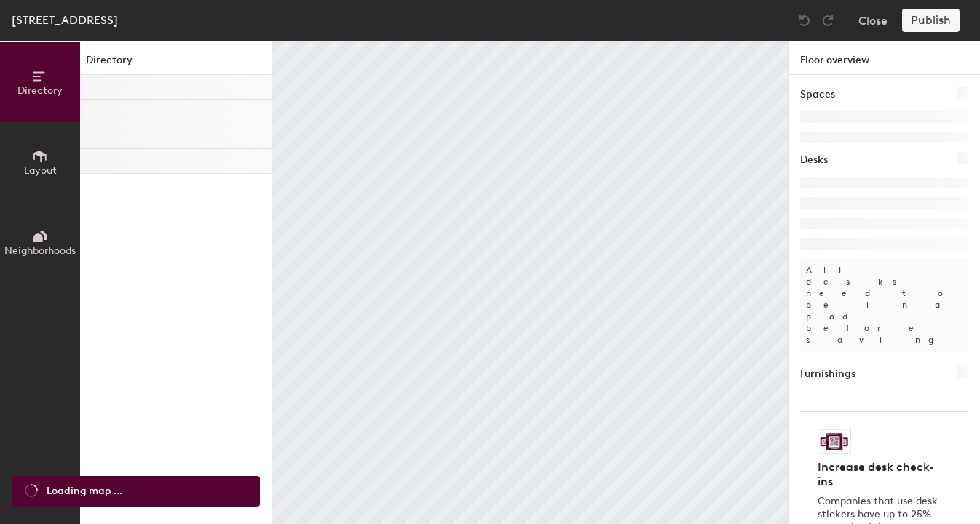  Describe the element at coordinates (884, 305) in the screenshot. I see `p: All desks need to be in a pod before saving` at that location.